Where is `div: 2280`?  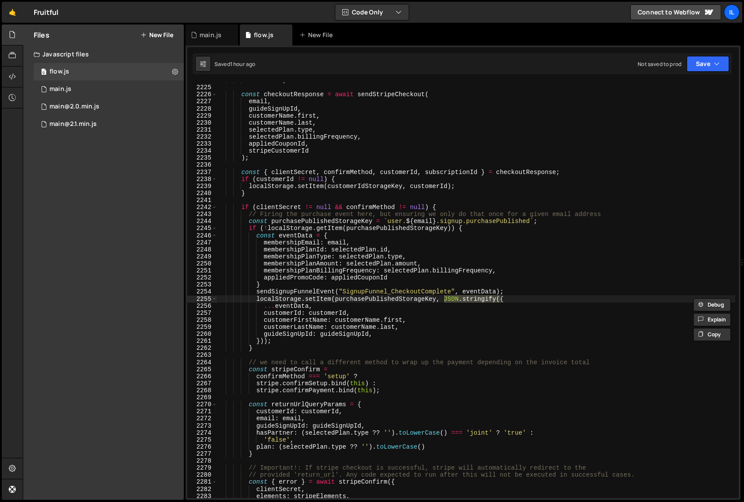
div: 2280 is located at coordinates (202, 475).